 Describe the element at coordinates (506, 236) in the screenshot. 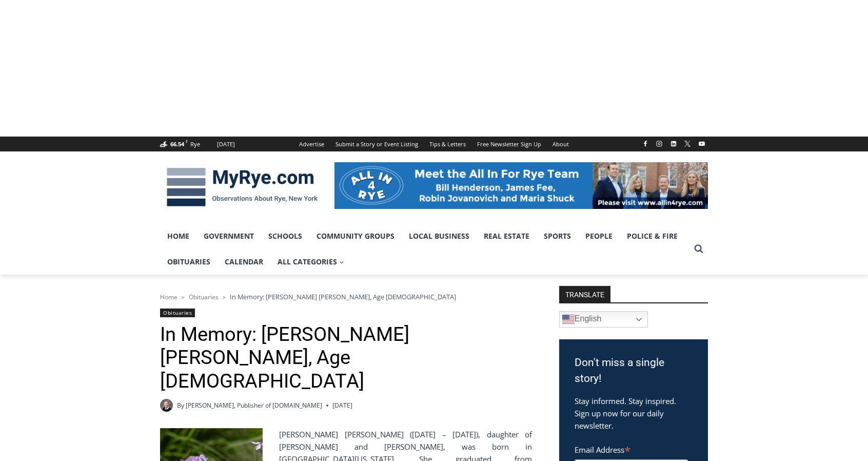

I see `a: Real Estate` at that location.